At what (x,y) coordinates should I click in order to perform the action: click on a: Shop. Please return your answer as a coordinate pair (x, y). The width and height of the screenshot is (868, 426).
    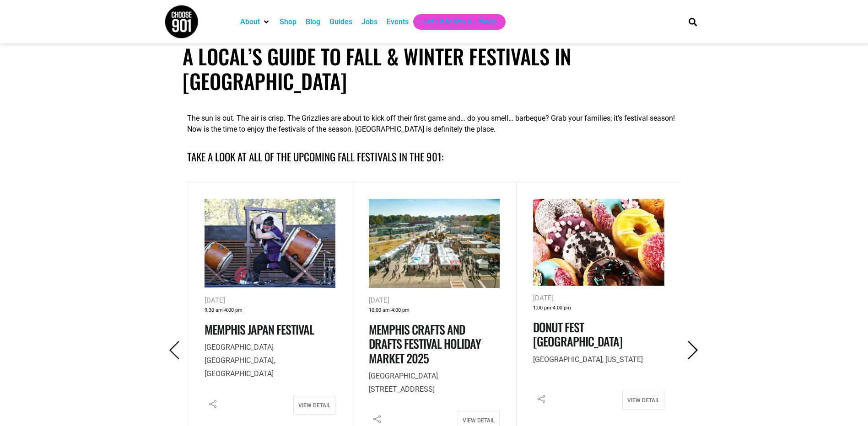
    Looking at the image, I should click on (288, 22).